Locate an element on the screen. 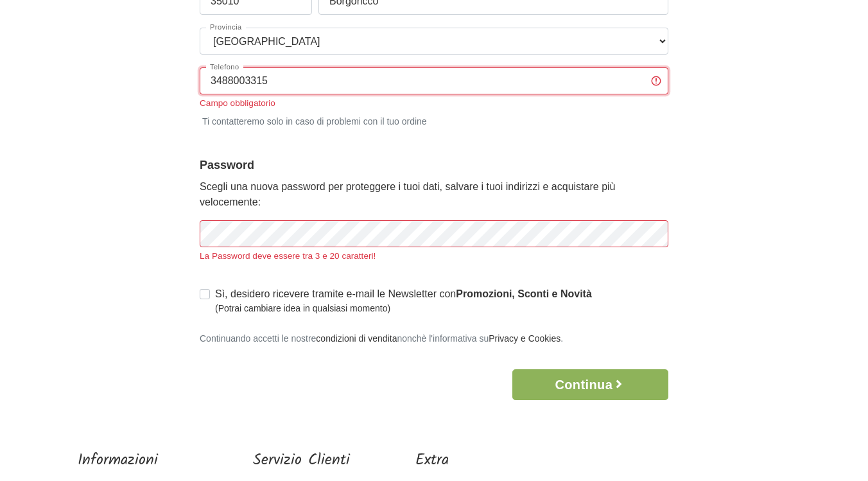 The image size is (868, 481). div: Campo obbligatorio is located at coordinates (434, 104).